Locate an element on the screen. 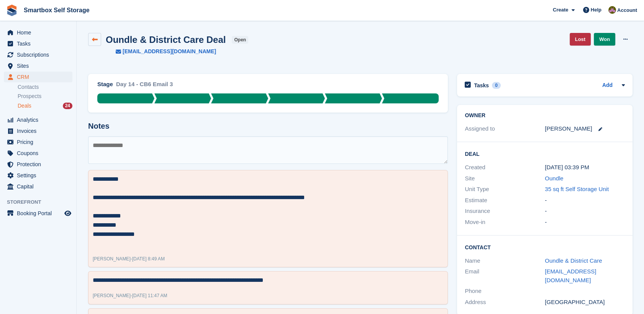  a: Preview store is located at coordinates (68, 213).